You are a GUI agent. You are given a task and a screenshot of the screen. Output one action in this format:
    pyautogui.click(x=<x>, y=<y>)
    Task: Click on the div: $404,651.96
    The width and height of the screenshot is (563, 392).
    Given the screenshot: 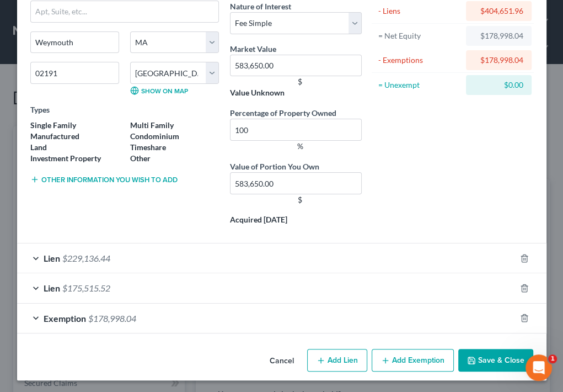 What is the action you would take?
    pyautogui.click(x=499, y=11)
    